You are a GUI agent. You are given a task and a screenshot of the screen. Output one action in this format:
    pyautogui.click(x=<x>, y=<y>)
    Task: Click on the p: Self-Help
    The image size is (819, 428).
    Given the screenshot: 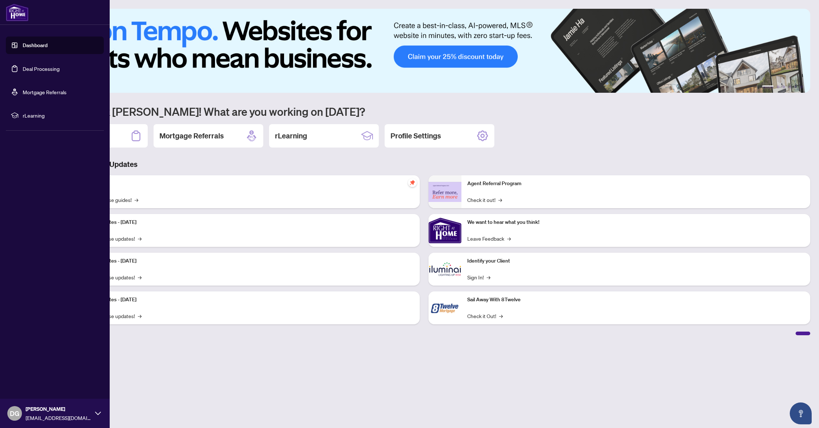 What is the action you would take?
    pyautogui.click(x=245, y=184)
    